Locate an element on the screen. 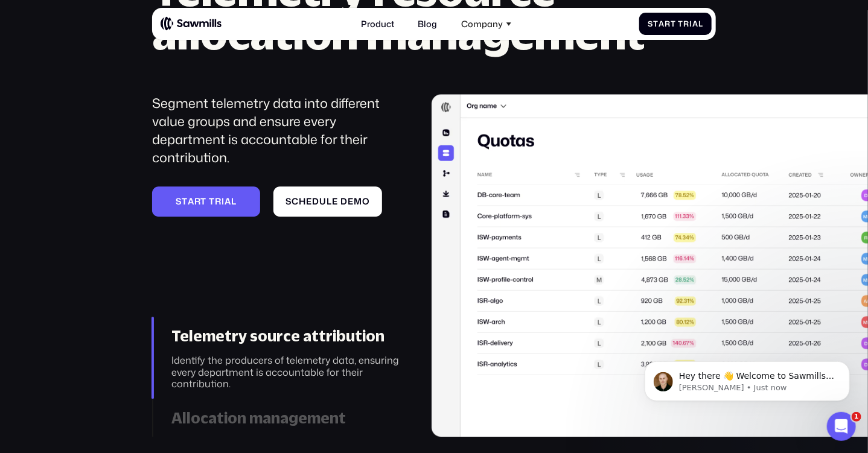 Image resolution: width=868 pixels, height=453 pixels. a: Product is located at coordinates (378, 24).